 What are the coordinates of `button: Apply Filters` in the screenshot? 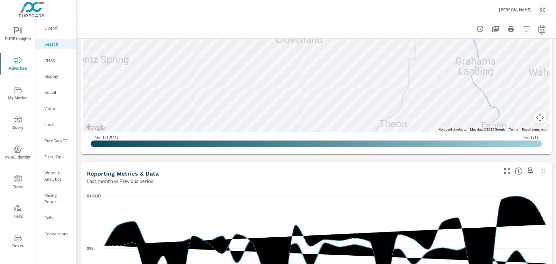 It's located at (527, 29).